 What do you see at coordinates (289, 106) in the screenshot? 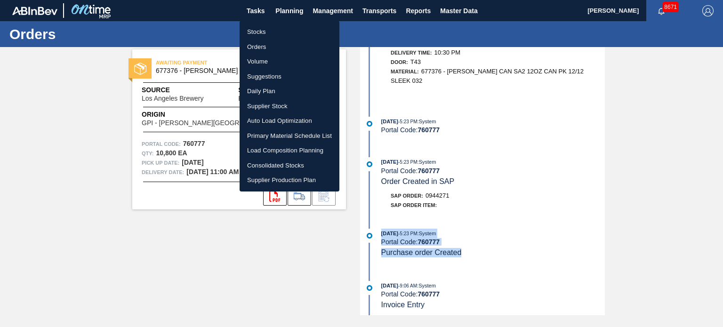
I see `a: Supplier Stock` at bounding box center [289, 106].